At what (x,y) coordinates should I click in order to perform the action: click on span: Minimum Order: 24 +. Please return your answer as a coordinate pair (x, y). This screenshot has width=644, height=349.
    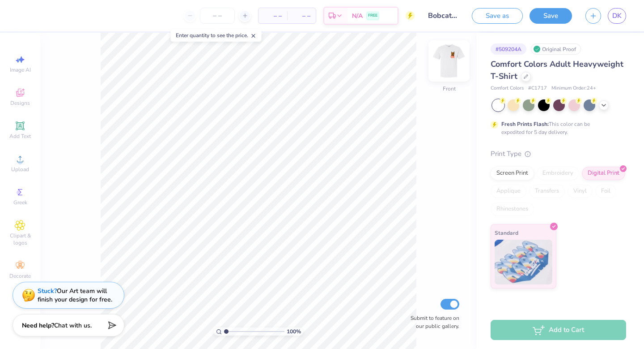
    Looking at the image, I should click on (574, 88).